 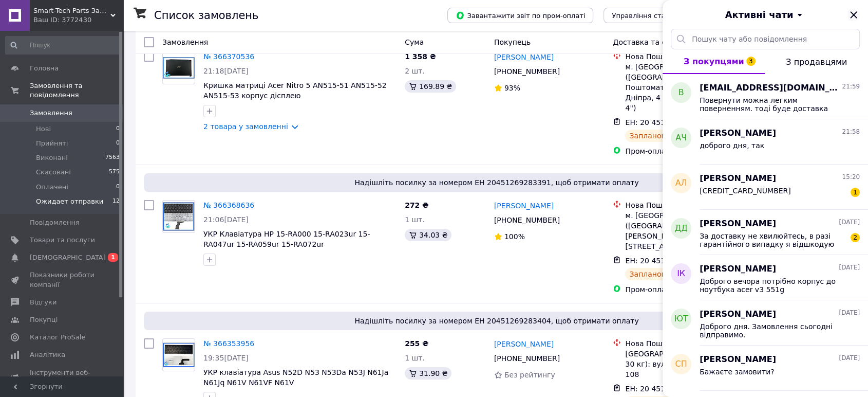 What do you see at coordinates (228, 205) in the screenshot?
I see `a: № 366368636` at bounding box center [228, 205].